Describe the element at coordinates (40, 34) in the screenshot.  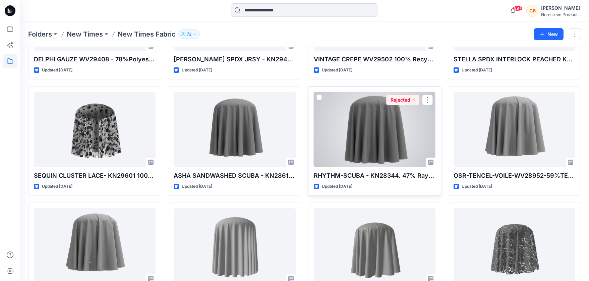
I see `a: Folders` at that location.